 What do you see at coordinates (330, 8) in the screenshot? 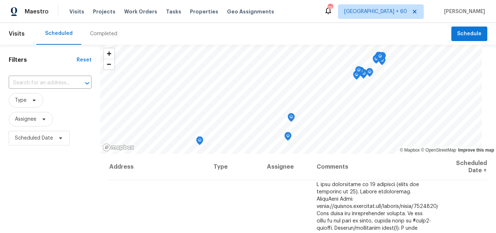
I see `div: 791` at bounding box center [330, 8].